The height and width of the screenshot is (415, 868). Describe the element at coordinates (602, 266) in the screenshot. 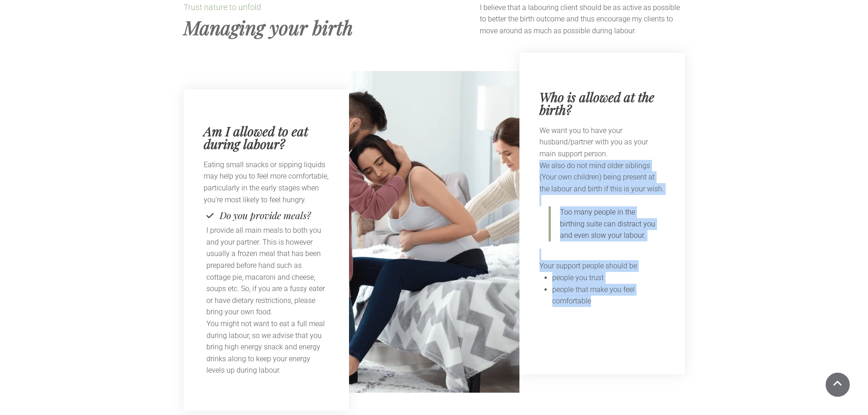

I see `p: Your support people should be` at that location.